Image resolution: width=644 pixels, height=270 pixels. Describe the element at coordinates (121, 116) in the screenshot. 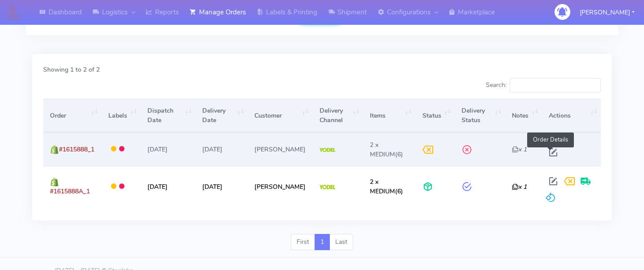

I see `th: Labels: activate to sort column ascending` at that location.